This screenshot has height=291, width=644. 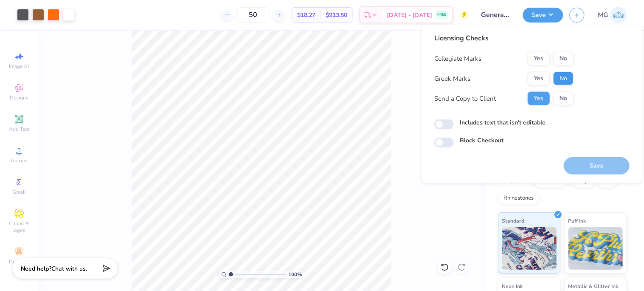 What do you see at coordinates (19, 66) in the screenshot?
I see `span: Image AI` at bounding box center [19, 66].